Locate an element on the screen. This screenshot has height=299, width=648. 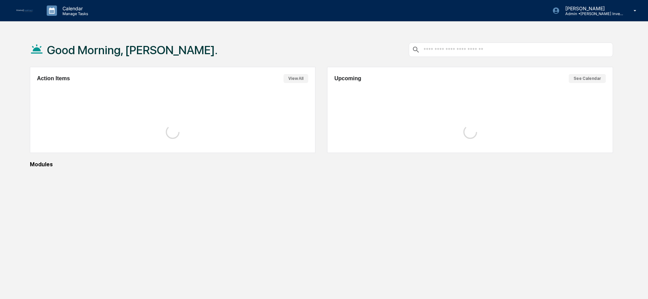
a: View All is located at coordinates (296, 79).